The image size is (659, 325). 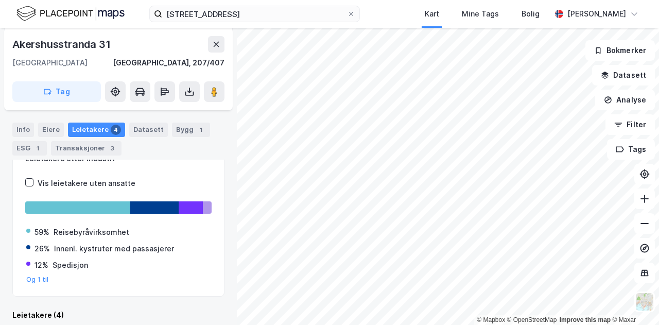 What do you see at coordinates (38, 280) in the screenshot?
I see `button: Og 1 til` at bounding box center [38, 280].